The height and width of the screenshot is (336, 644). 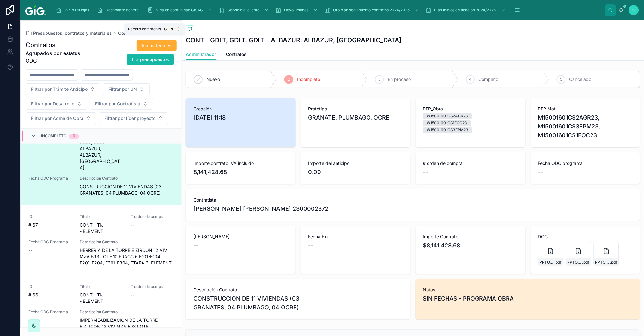 What do you see at coordinates (356, 109) in the screenshot?
I see `span: Prototipo` at bounding box center [356, 109].